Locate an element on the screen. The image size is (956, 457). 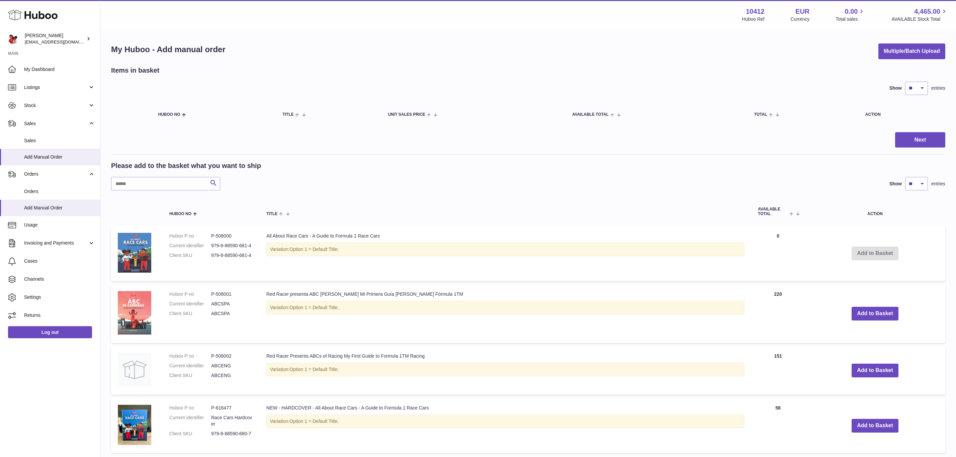
h1: My Huboo - Add manual order is located at coordinates (168, 50).